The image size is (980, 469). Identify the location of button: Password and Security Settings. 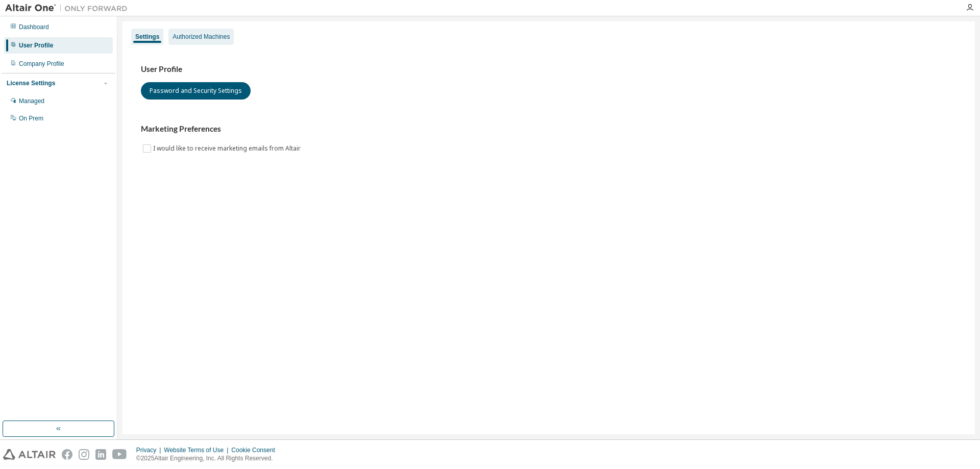
(195, 91).